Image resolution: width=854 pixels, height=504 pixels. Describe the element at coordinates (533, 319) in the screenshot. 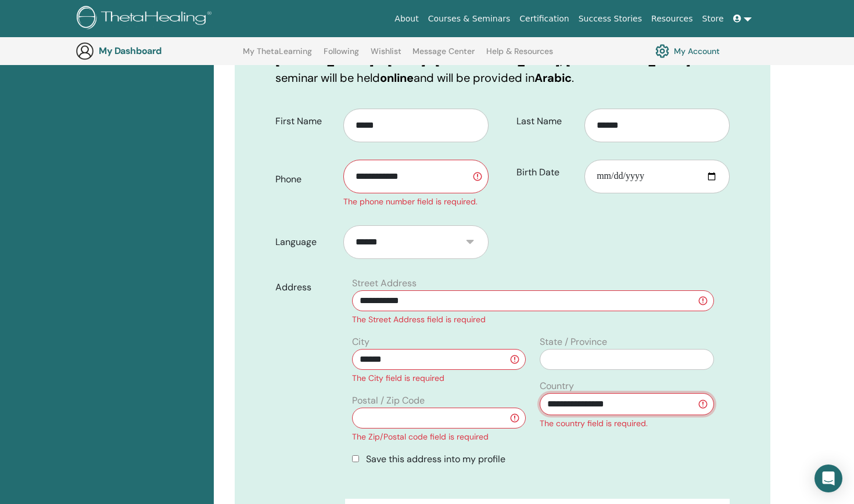

I see `div: The Street Address field is required` at that location.